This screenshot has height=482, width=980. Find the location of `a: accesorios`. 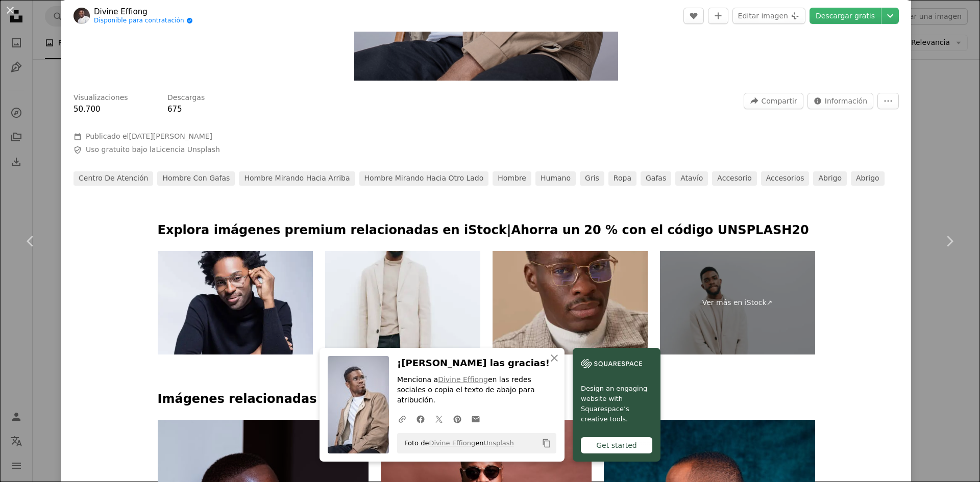

a: accesorios is located at coordinates (785, 179).